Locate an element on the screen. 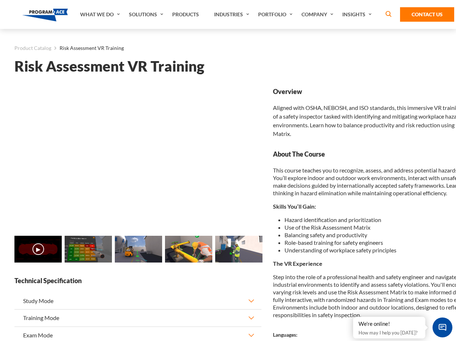 The image size is (456, 341). button: Study Mode is located at coordinates (138, 301).